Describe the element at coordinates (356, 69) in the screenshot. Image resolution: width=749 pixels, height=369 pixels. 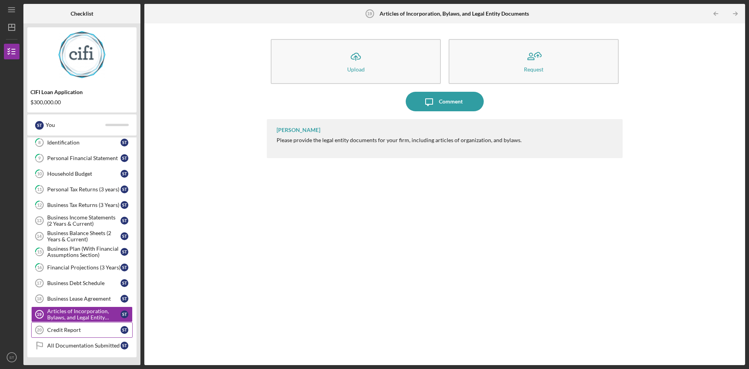
I see `div: Upload` at that location.